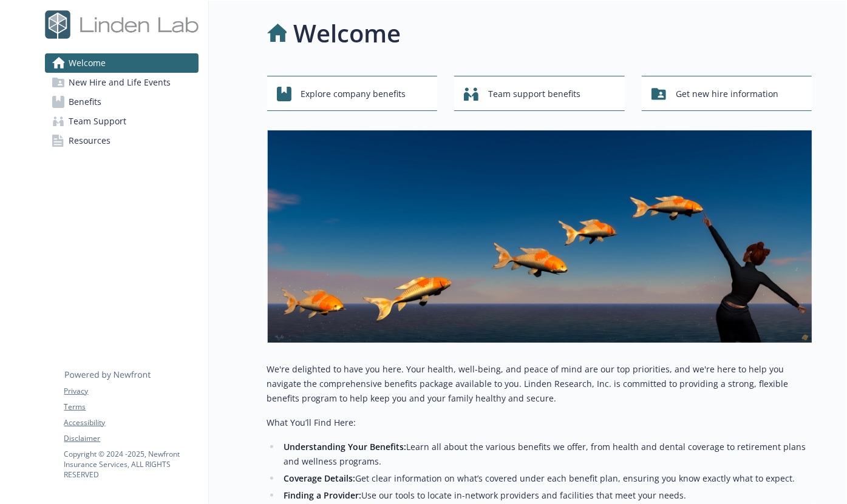 The width and height of the screenshot is (847, 504). What do you see at coordinates (122, 122) in the screenshot?
I see `a: Team Support` at bounding box center [122, 122].